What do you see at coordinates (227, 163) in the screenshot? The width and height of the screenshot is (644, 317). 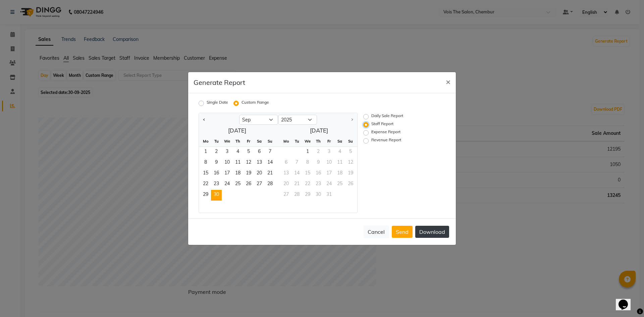 I see `span: 10` at bounding box center [227, 163].